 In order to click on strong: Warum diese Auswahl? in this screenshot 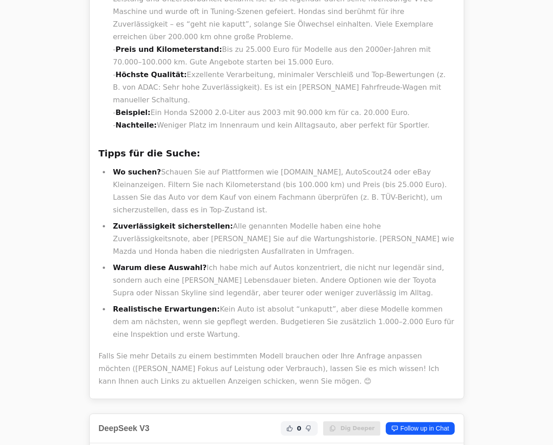, I will do `click(160, 267)`.